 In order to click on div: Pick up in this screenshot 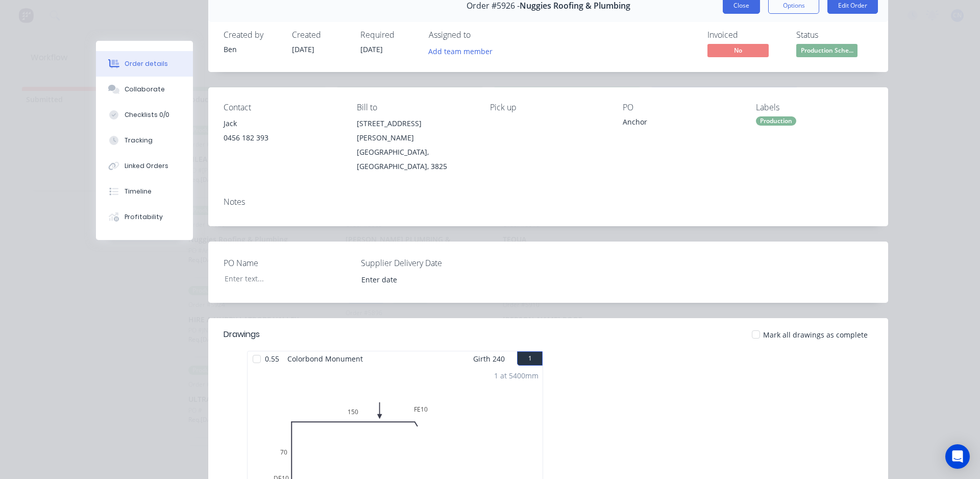, I will do `click(548, 107)`.